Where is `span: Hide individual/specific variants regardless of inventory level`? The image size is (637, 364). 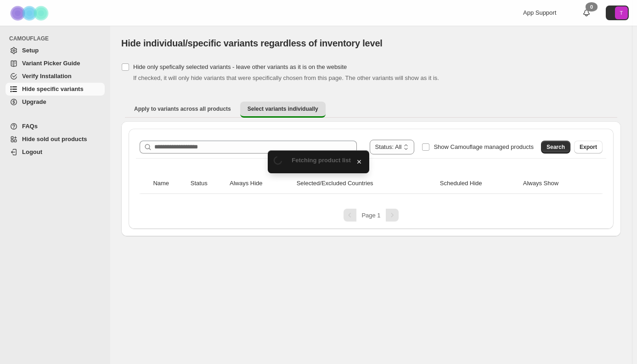 span: Hide individual/specific variants regardless of inventory level is located at coordinates (252, 43).